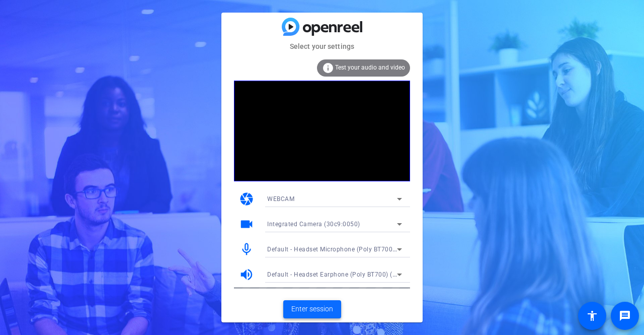 The width and height of the screenshot is (644, 335). Describe the element at coordinates (312, 309) in the screenshot. I see `button: Enter session` at that location.